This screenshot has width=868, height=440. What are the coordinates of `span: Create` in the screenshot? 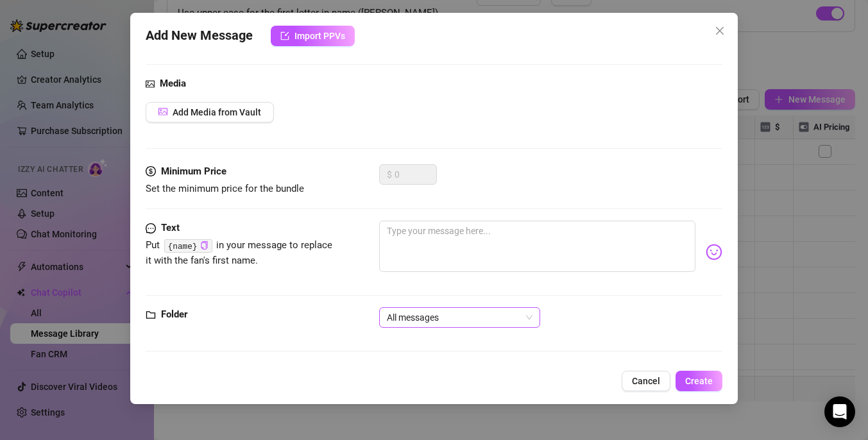 It's located at (699, 381).